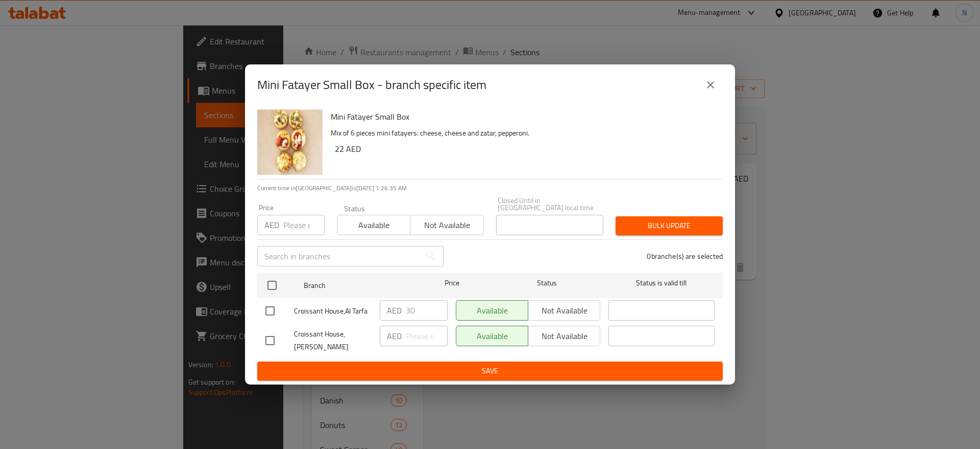 This screenshot has width=980, height=449. What do you see at coordinates (374, 225) in the screenshot?
I see `span: Available` at bounding box center [374, 225].